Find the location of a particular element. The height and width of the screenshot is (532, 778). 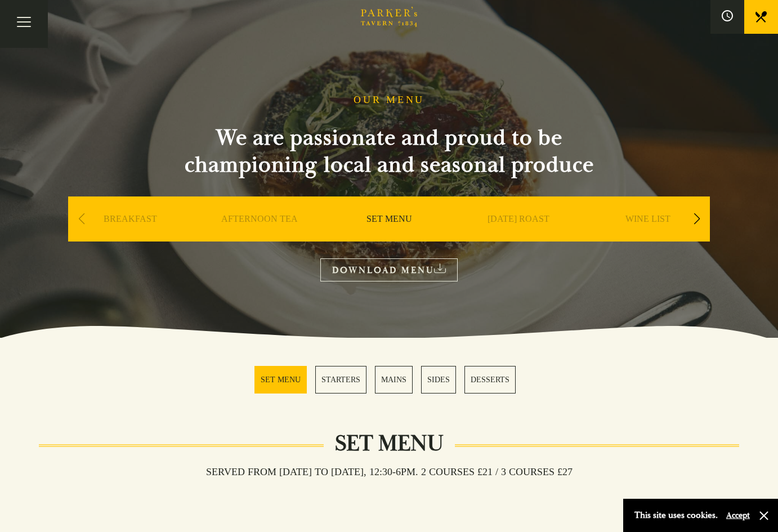

div: 3 / 9 is located at coordinates (389, 236).